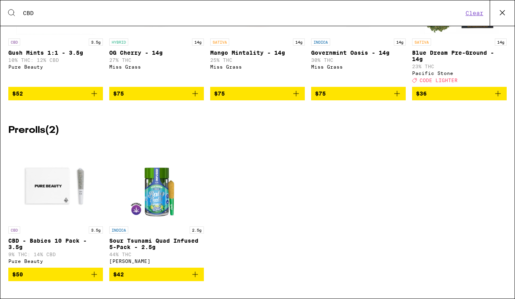  Describe the element at coordinates (257, 130) in the screenshot. I see `h2: Prerolls ( 2 )` at that location.